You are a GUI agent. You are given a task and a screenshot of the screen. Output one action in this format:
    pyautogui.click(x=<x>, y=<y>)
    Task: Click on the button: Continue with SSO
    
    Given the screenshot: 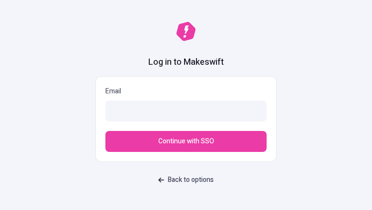 What is the action you would take?
    pyautogui.click(x=186, y=142)
    